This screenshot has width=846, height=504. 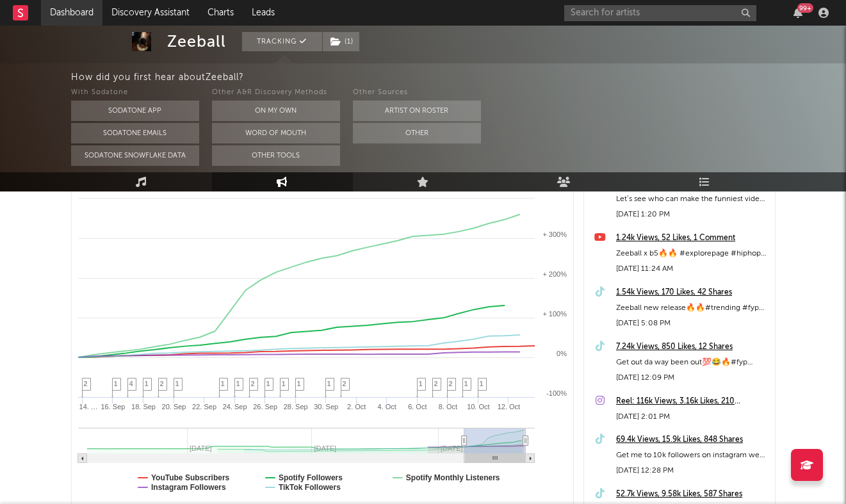 What do you see at coordinates (88, 407) in the screenshot?
I see `text: 14. …` at bounding box center [88, 407].